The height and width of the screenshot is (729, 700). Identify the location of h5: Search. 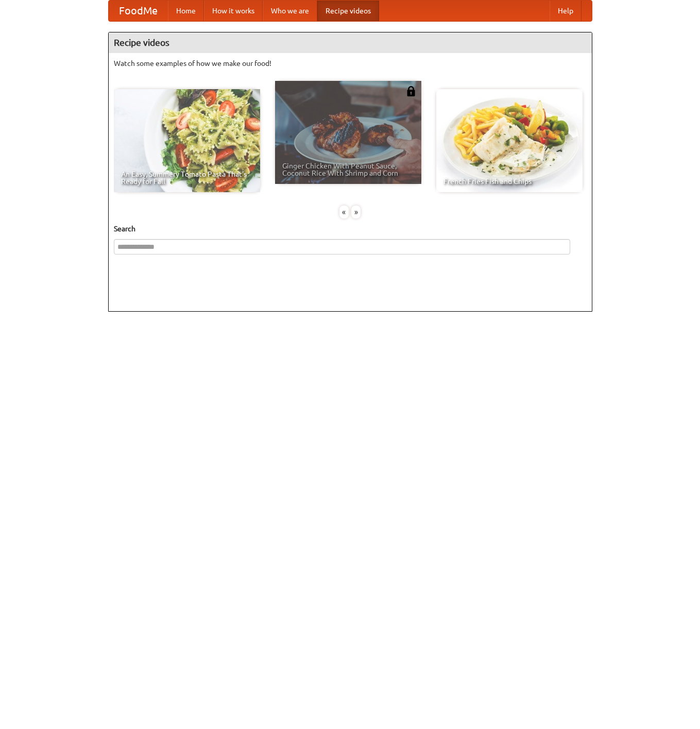
(350, 228).